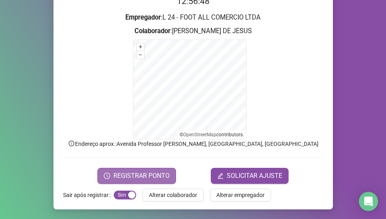 The height and width of the screenshot is (219, 386). Describe the element at coordinates (173, 195) in the screenshot. I see `button: Alterar colaborador` at that location.